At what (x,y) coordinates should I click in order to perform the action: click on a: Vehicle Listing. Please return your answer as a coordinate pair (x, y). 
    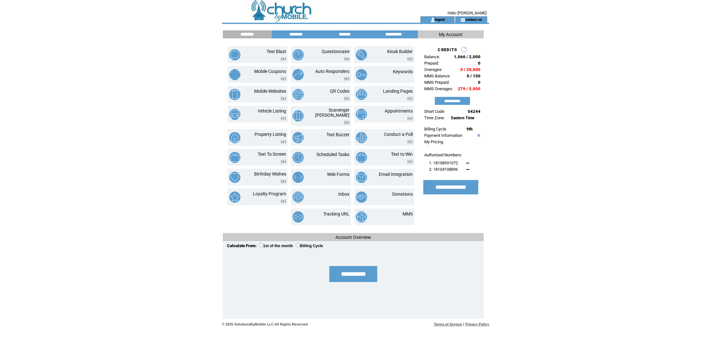
    Looking at the image, I should click on (272, 111).